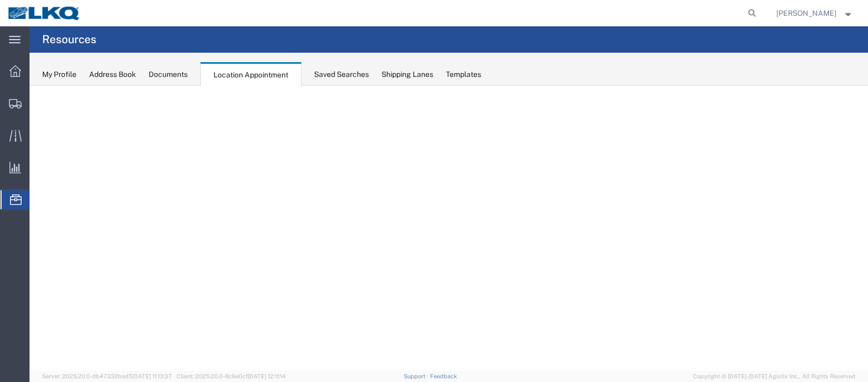 The height and width of the screenshot is (382, 868). Describe the element at coordinates (112, 74) in the screenshot. I see `div: Address Book` at that location.